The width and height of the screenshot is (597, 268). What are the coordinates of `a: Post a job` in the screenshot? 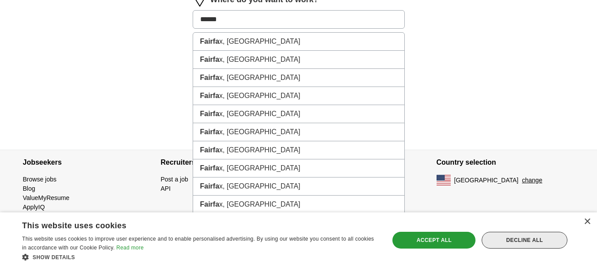 It's located at (175, 179).